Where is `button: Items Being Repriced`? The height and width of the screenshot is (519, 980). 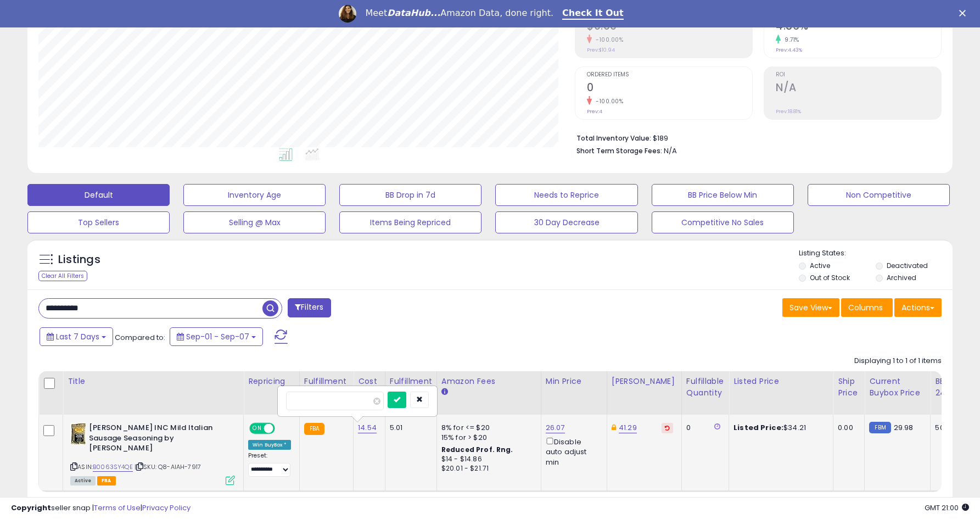 button: Items Being Repriced is located at coordinates (410, 222).